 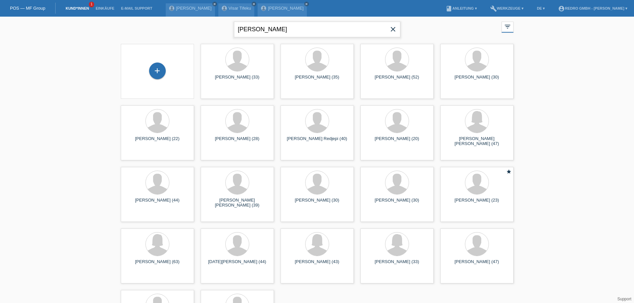 What do you see at coordinates (137, 8) in the screenshot?
I see `a: E-Mail Support` at bounding box center [137, 8].